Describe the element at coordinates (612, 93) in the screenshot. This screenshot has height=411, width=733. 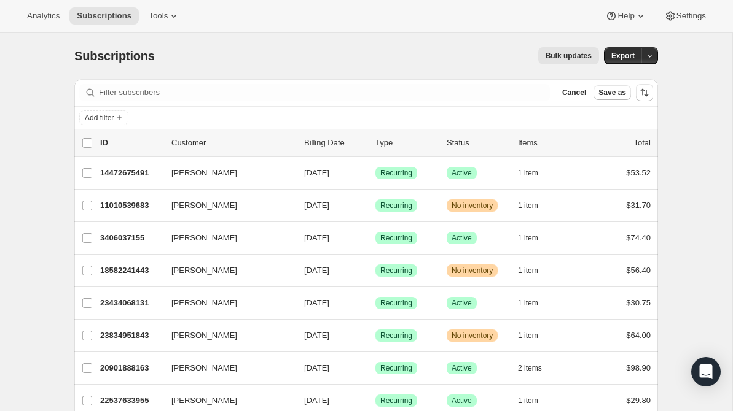
I see `span: Save as` at that location.